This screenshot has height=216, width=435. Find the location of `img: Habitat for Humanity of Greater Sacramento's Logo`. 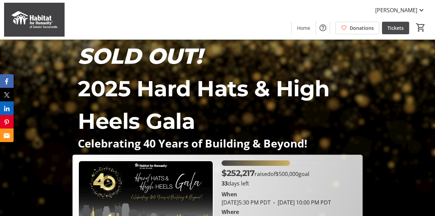

img: Habitat for Humanity of Greater Sacramento's Logo is located at coordinates (34, 20).